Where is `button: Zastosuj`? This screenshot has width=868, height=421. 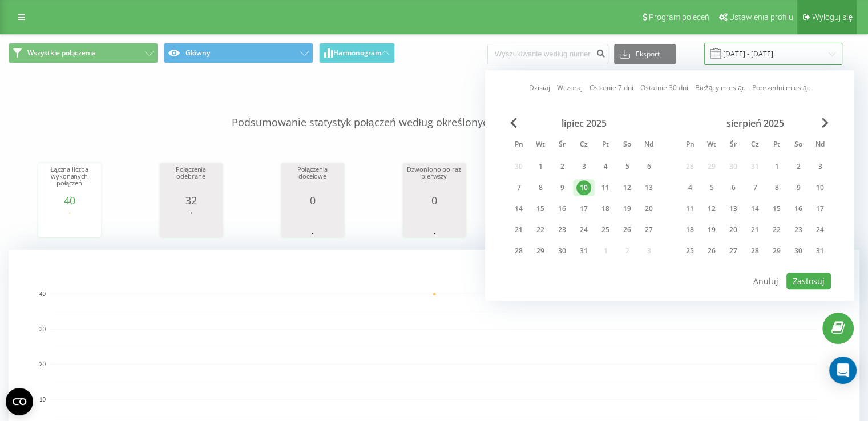
button: Zastosuj is located at coordinates (809, 281).